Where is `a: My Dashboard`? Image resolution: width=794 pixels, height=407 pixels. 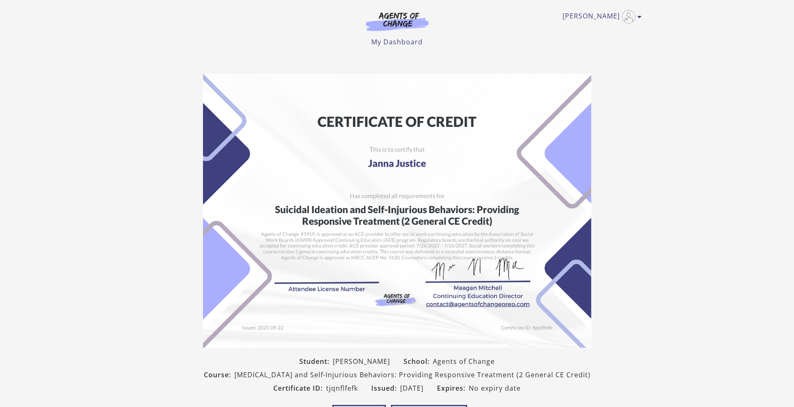
a: My Dashboard is located at coordinates (397, 42).